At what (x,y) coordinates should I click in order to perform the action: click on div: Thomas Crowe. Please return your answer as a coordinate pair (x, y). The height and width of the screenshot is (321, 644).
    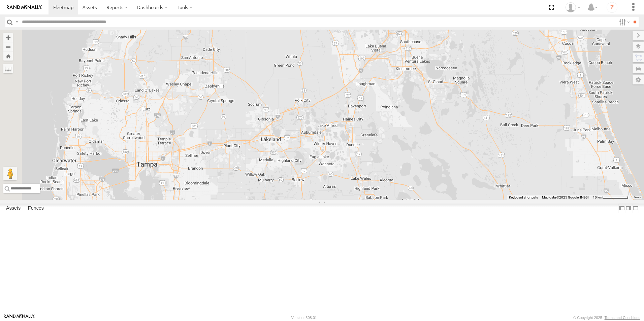
    Looking at the image, I should click on (573, 8).